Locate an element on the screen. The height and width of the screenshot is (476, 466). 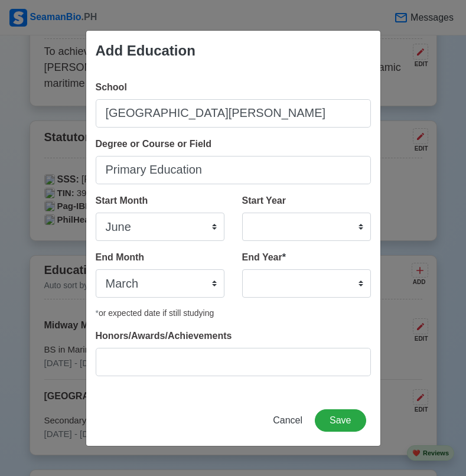
span: Degree or Course or Field is located at coordinates (153, 143).